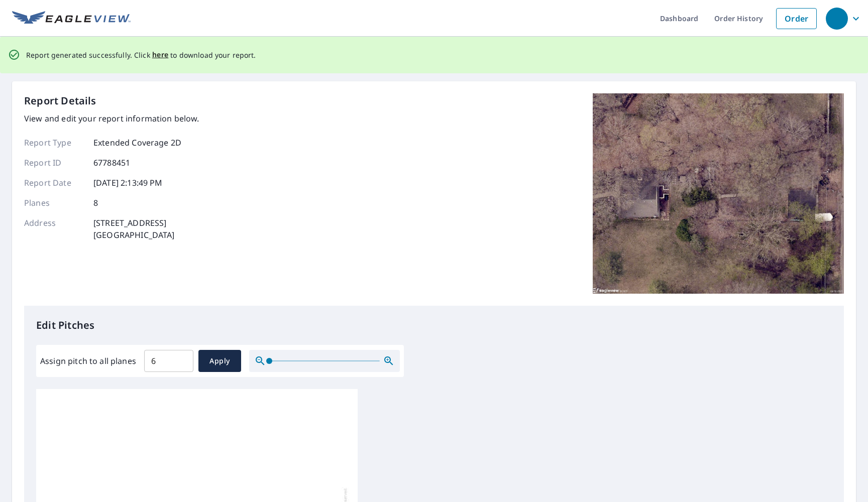  What do you see at coordinates (111, 163) in the screenshot?
I see `p: 67788451` at bounding box center [111, 163].